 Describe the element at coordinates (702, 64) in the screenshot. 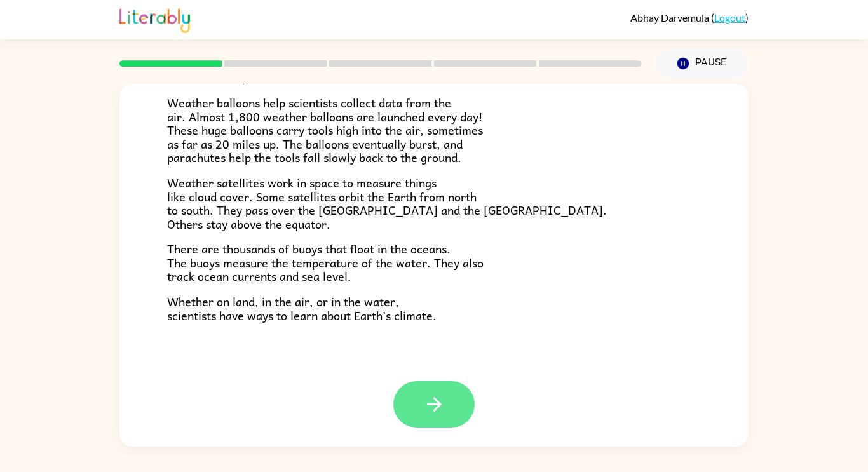

I see `button: Pause` at that location.